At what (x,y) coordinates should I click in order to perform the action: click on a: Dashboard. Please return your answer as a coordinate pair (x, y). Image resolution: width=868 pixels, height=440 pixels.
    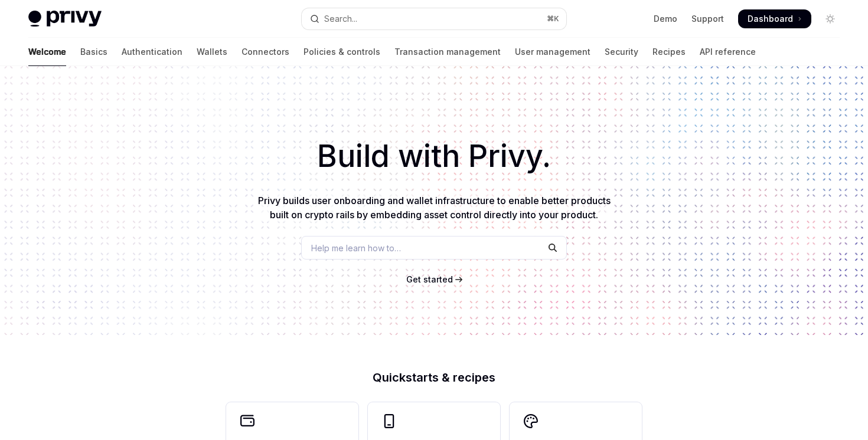
    Looking at the image, I should click on (775, 19).